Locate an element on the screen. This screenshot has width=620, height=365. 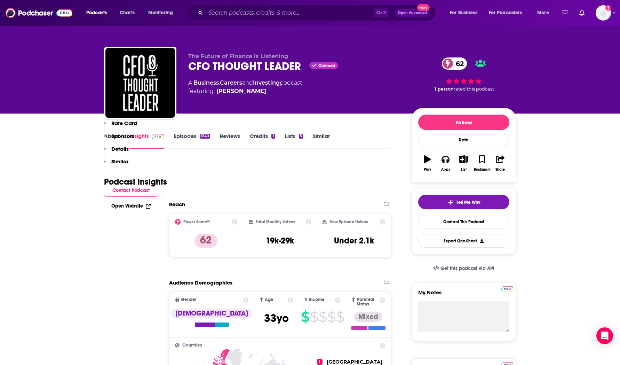
p: Details is located at coordinates (120, 149).